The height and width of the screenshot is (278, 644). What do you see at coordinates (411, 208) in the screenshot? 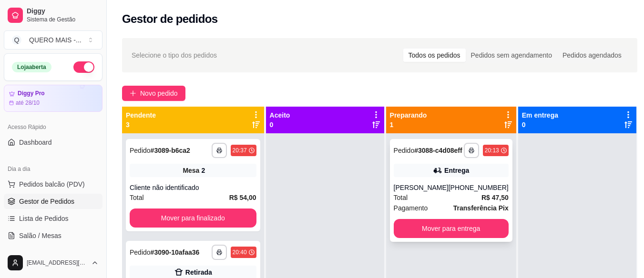
I see `span: Pagamento` at bounding box center [411, 208].